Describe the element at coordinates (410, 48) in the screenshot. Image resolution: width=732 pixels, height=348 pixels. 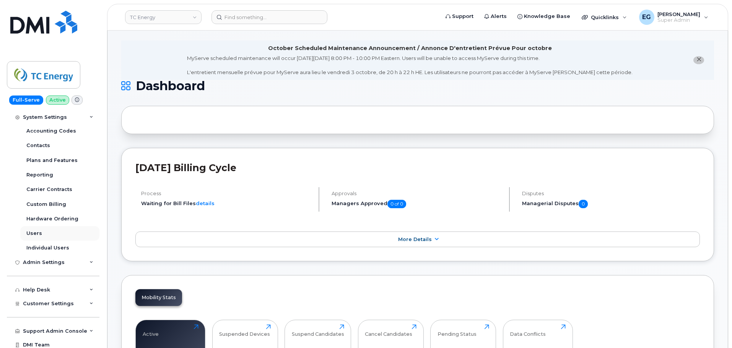
I see `div: October Scheduled Maintenance Announcement / Annonce D'entretient Prévue Pour octobre` at that location.